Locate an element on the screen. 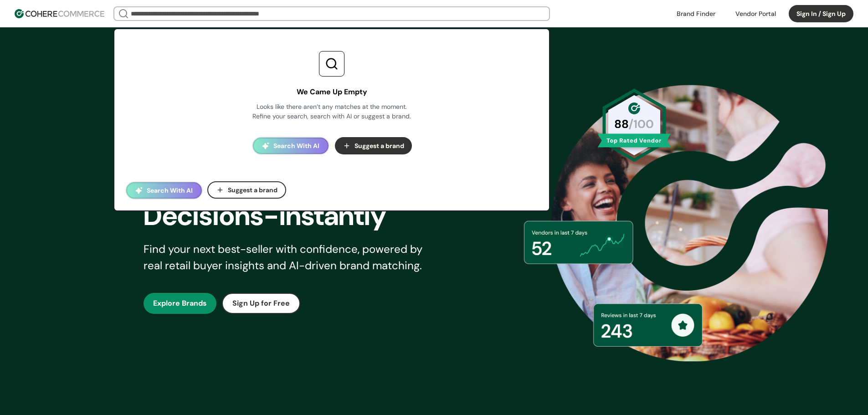 The width and height of the screenshot is (868, 415). button: Sign Up for Free is located at coordinates (261, 303).